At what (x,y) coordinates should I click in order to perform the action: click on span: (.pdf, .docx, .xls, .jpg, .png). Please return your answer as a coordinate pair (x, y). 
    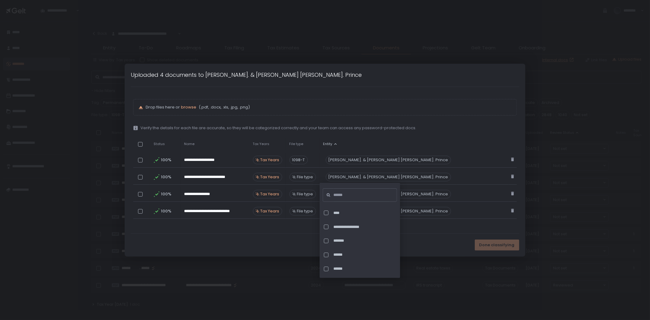
    Looking at the image, I should click on (224, 107).